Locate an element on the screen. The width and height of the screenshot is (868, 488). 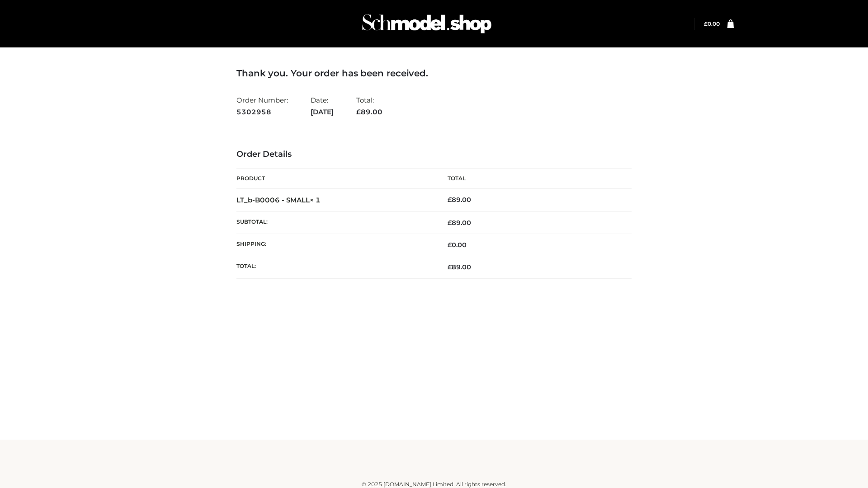
strong: 5302958 is located at coordinates (262, 112).